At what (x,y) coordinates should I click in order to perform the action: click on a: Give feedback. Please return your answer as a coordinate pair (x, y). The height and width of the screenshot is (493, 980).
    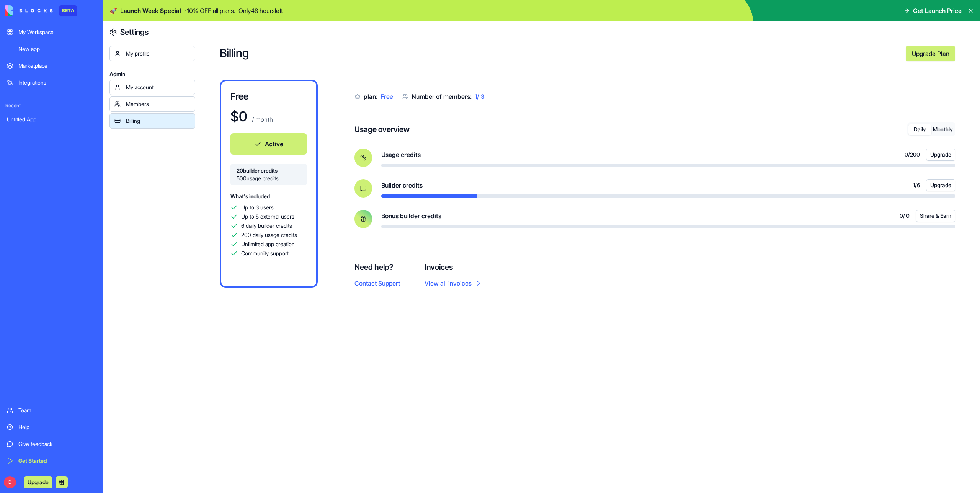
    Looking at the image, I should click on (51, 444).